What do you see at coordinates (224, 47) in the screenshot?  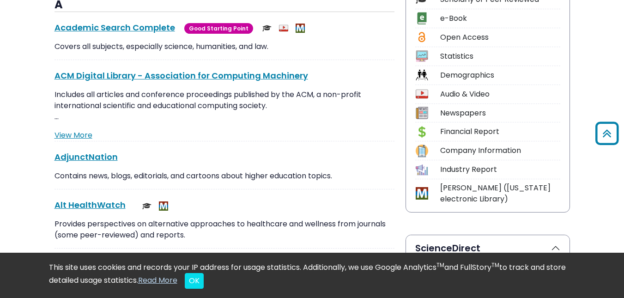 I see `p: Covers all subjects, especially science, humanities, and law.` at bounding box center [224, 47].